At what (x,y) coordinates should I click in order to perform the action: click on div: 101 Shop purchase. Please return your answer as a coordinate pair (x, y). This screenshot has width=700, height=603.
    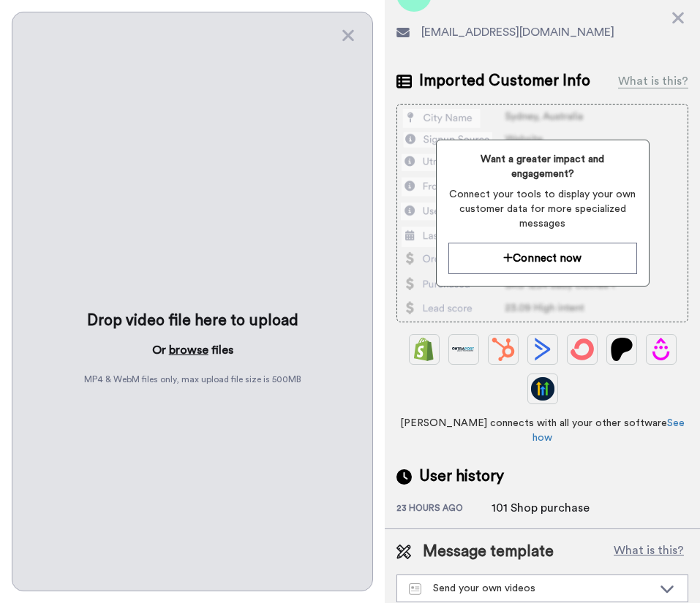
    Looking at the image, I should click on (540, 507).